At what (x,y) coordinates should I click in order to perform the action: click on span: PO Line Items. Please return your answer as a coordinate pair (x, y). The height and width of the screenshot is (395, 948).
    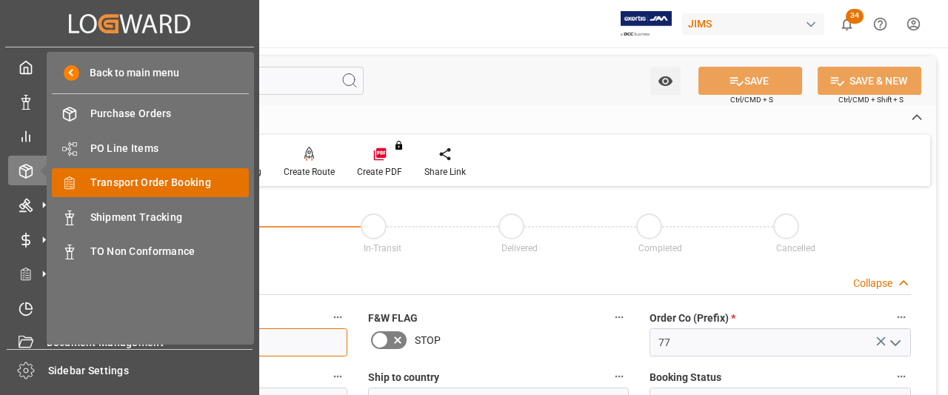
    Looking at the image, I should click on (170, 148).